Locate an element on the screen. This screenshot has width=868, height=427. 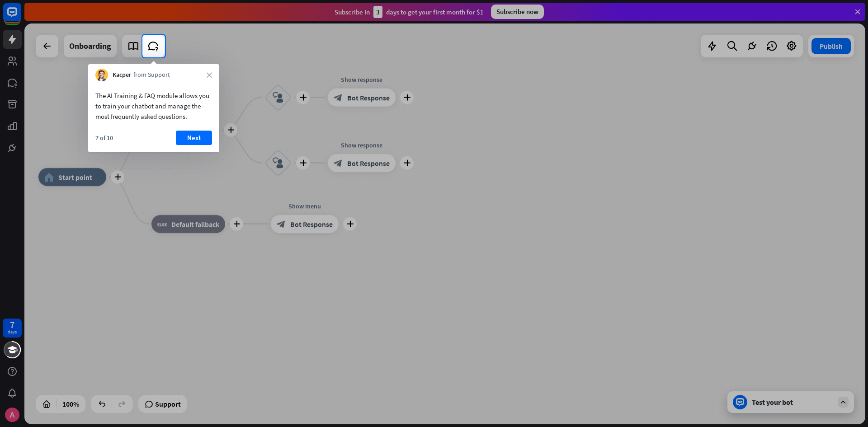
button: Open LiveChat chat widget is located at coordinates (21, 17).